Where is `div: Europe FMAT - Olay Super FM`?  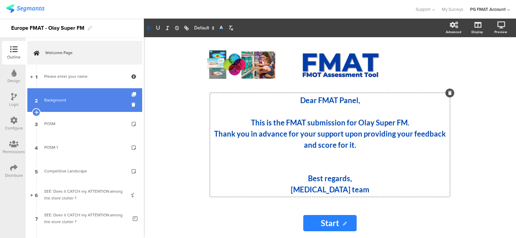
div: Europe FMAT - Olay Super FM is located at coordinates (48, 28).